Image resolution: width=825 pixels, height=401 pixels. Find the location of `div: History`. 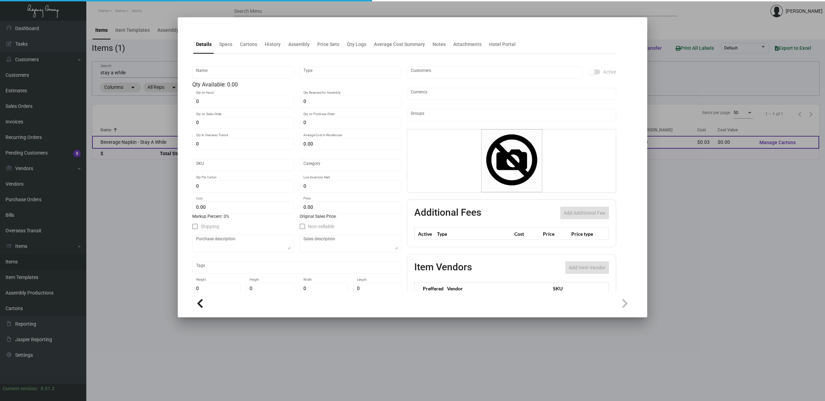

div: History is located at coordinates (273, 44).